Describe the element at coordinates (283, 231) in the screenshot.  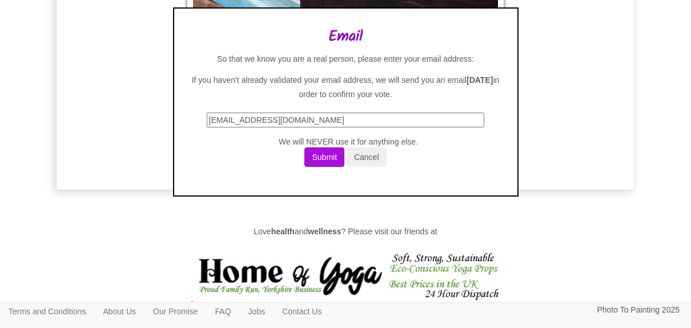
I see `strong: health` at that location.